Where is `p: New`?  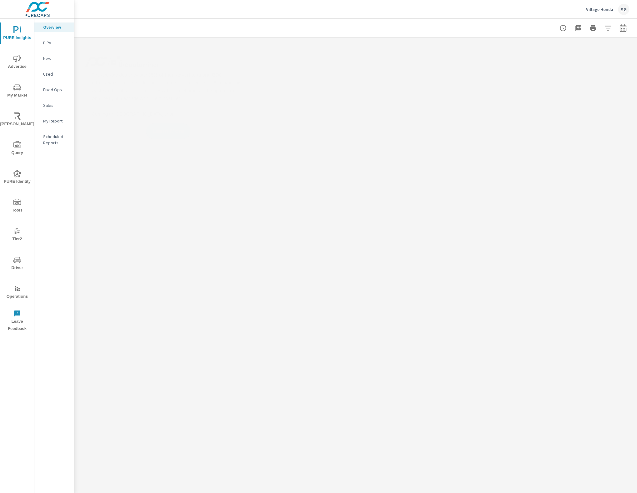
p: New is located at coordinates (56, 58).